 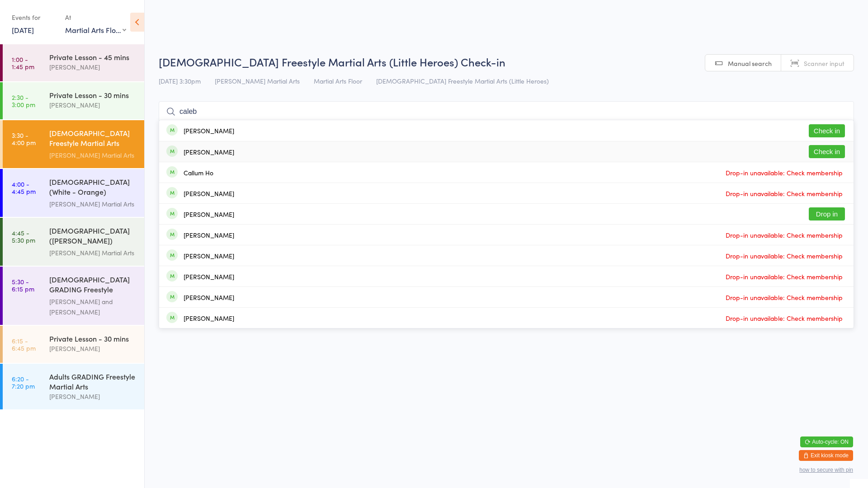 What do you see at coordinates (93, 382) in the screenshot?
I see `div: Adults GRADING Freestyle Martial Arts` at bounding box center [93, 382].